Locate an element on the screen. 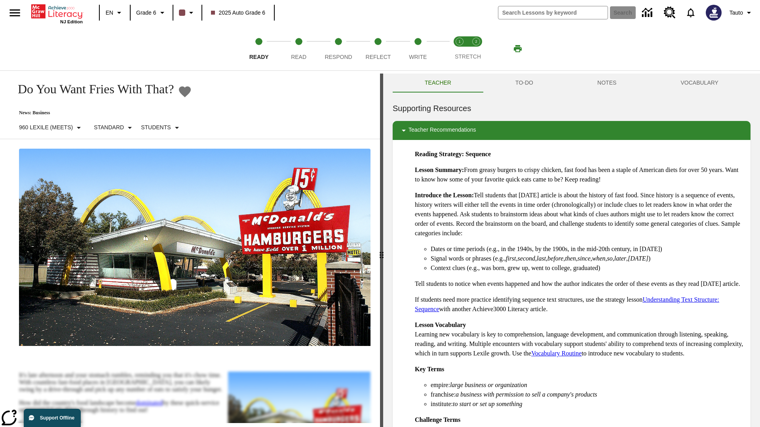  button: Reflect step 4 of 5 is located at coordinates (378, 49).